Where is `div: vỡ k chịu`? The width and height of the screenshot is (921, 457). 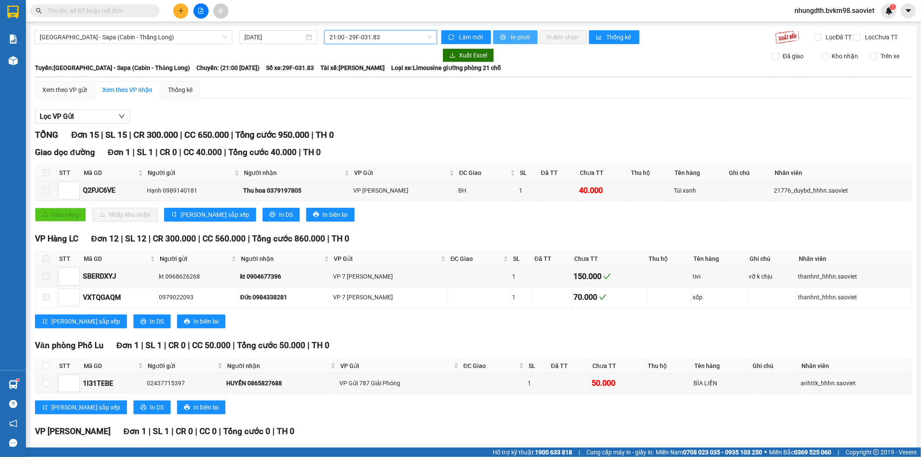 div: vỡ k chịu is located at coordinates (772, 276).